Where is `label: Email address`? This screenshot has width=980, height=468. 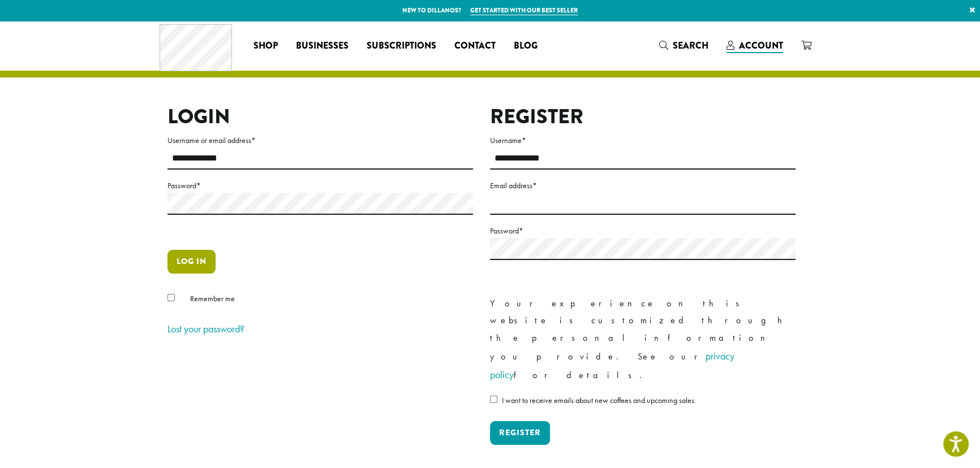 label: Email address is located at coordinates (642, 186).